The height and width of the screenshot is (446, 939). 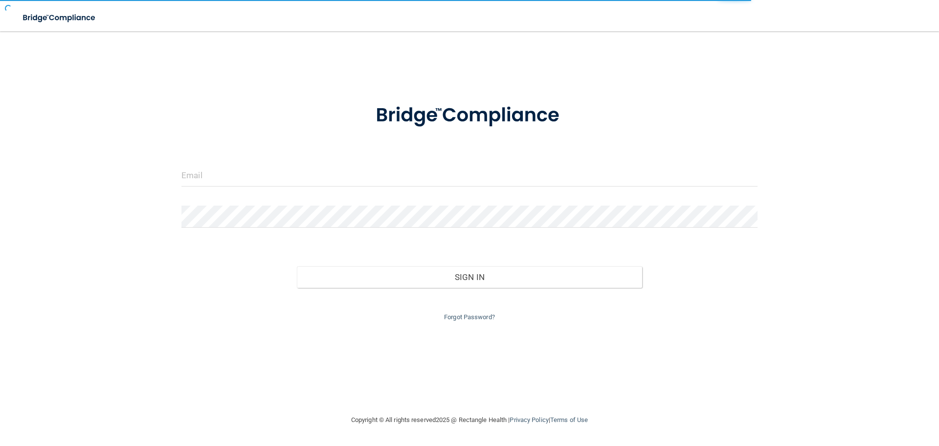 I want to click on input: Email, so click(x=470, y=175).